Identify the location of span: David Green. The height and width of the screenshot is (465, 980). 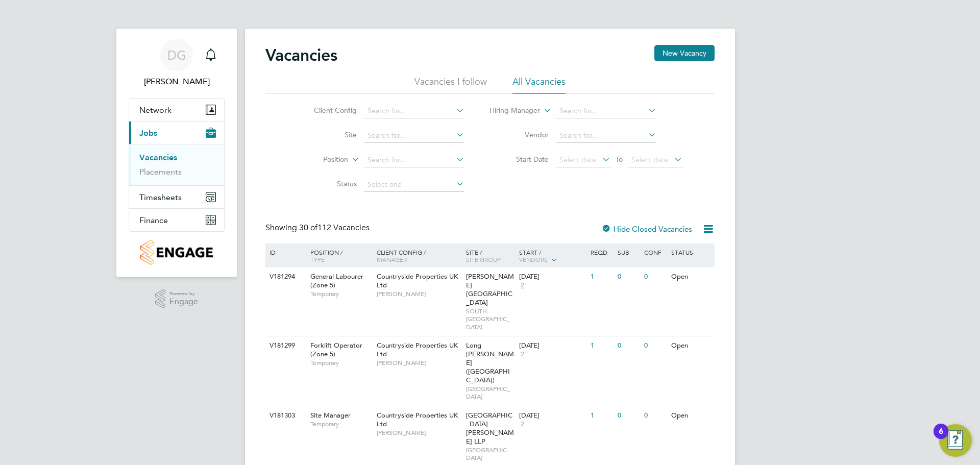
(177, 82).